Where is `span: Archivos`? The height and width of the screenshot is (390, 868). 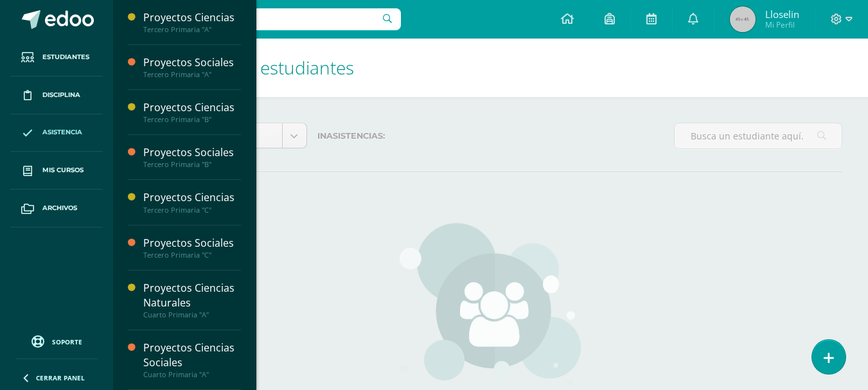 span: Archivos is located at coordinates (60, 208).